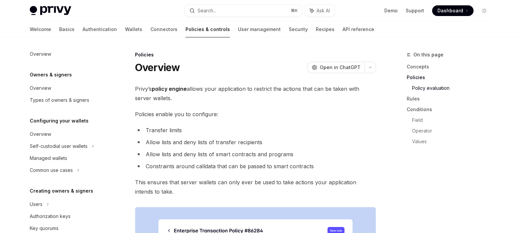 This screenshot has height=233, width=519. Describe the element at coordinates (243, 11) in the screenshot. I see `button: Search...⌘K` at that location.